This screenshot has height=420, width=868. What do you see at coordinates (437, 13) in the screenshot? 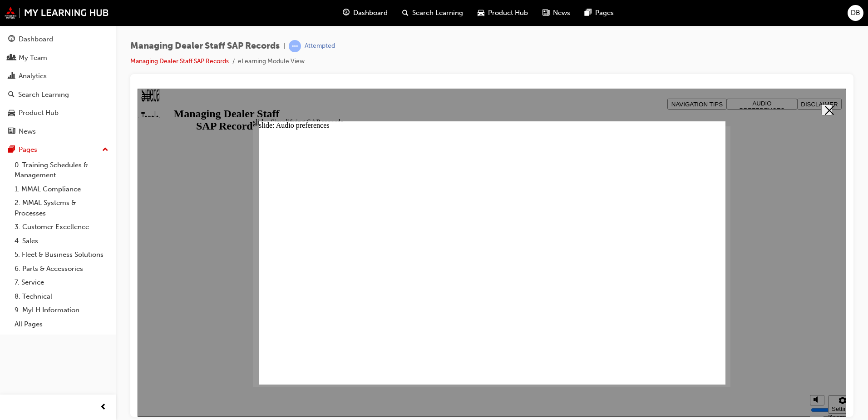
I see `span: Search Learning` at bounding box center [437, 13].